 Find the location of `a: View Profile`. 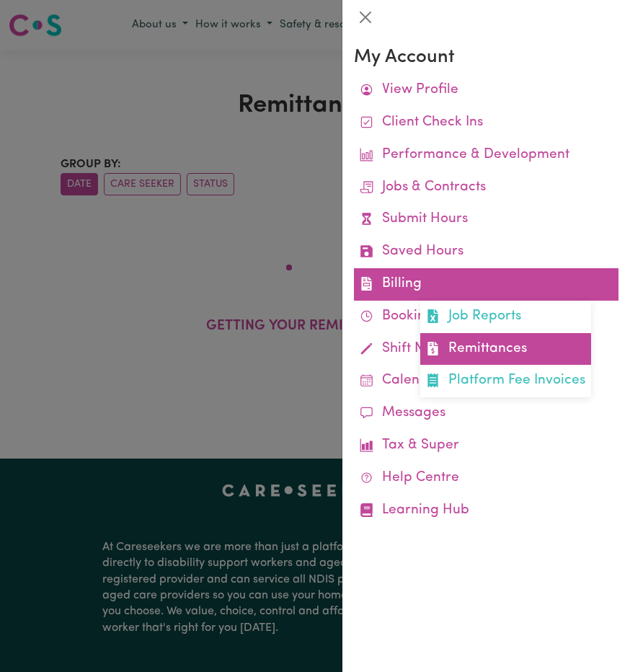

a: View Profile is located at coordinates (486, 90).